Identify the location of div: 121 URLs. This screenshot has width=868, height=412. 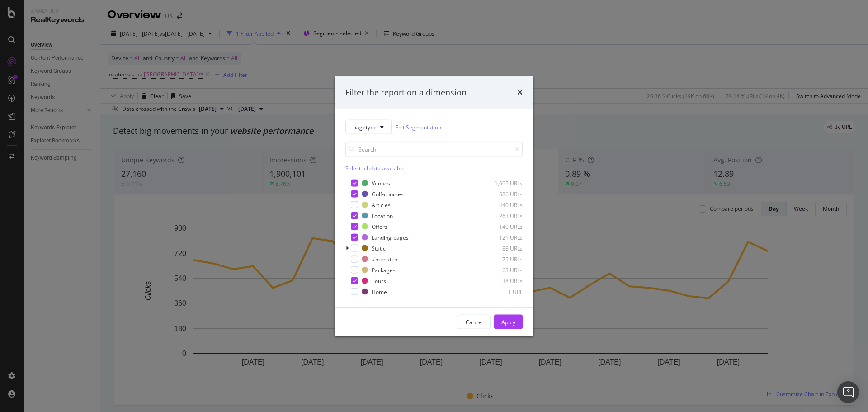
(500, 237).